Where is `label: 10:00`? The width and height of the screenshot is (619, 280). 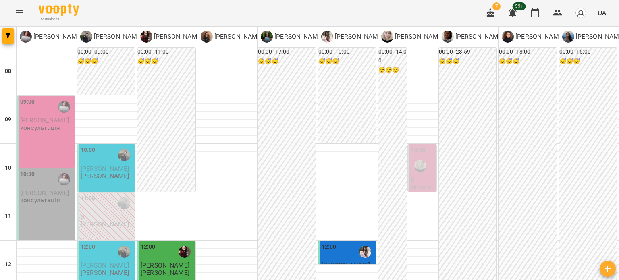 label: 10:00 is located at coordinates (418, 150).